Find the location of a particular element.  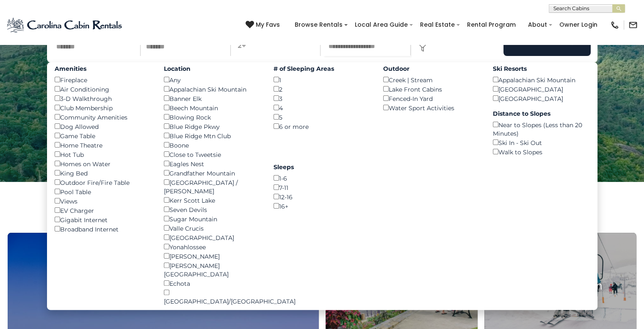

div: Air Conditioning is located at coordinates (103, 89).